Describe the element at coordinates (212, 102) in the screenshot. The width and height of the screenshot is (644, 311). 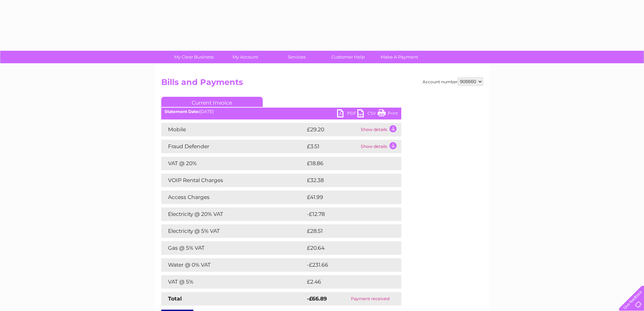
I see `a: Current Invoice` at that location.